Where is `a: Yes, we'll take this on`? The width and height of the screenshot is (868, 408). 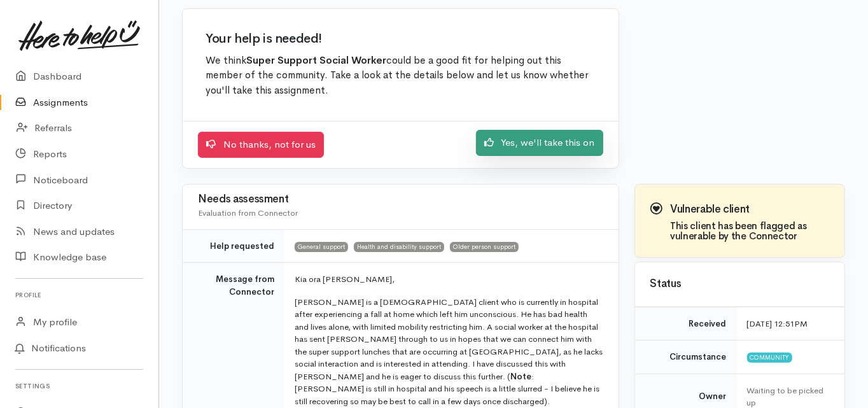
a: Yes, we'll take this on is located at coordinates (540, 142).